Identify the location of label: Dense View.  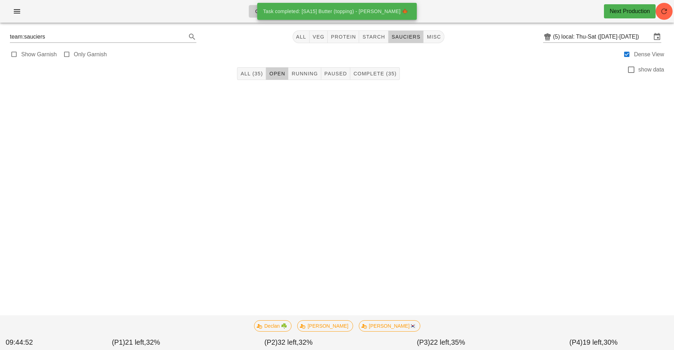
(649, 54).